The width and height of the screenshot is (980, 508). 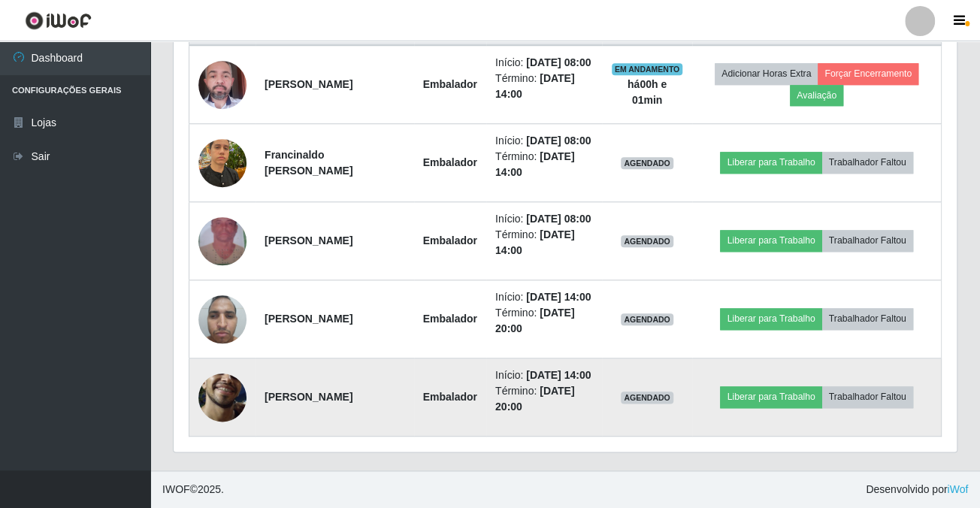 What do you see at coordinates (193, 489) in the screenshot?
I see `span: © 2025 .` at bounding box center [193, 489].